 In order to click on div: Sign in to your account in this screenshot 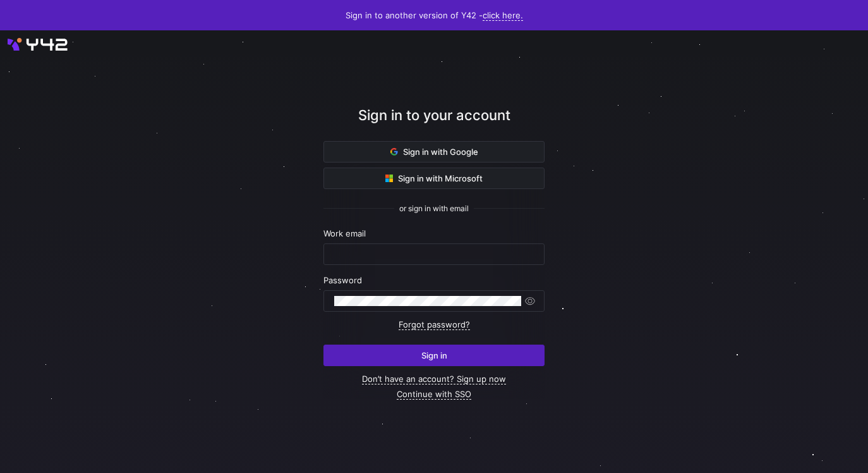, I will do `click(434, 122)`.